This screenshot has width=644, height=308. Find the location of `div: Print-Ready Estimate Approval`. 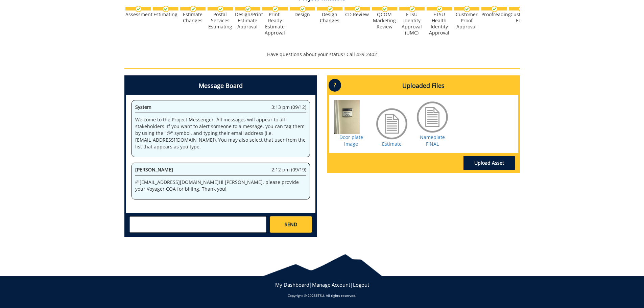

div: Print-Ready Estimate Approval is located at coordinates (275, 24).